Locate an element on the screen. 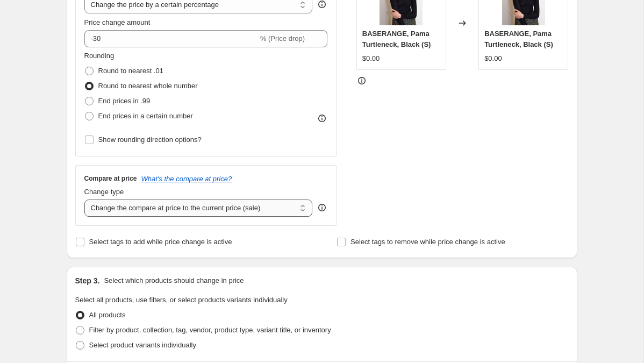 This screenshot has width=644, height=363. span: Select product variants individually is located at coordinates (142, 345).